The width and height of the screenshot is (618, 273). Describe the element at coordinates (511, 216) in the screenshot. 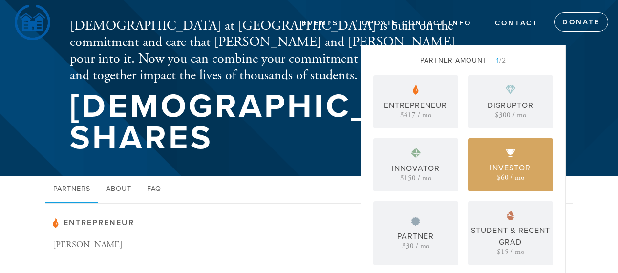

I see `img: pp-bronze.svg` at that location.